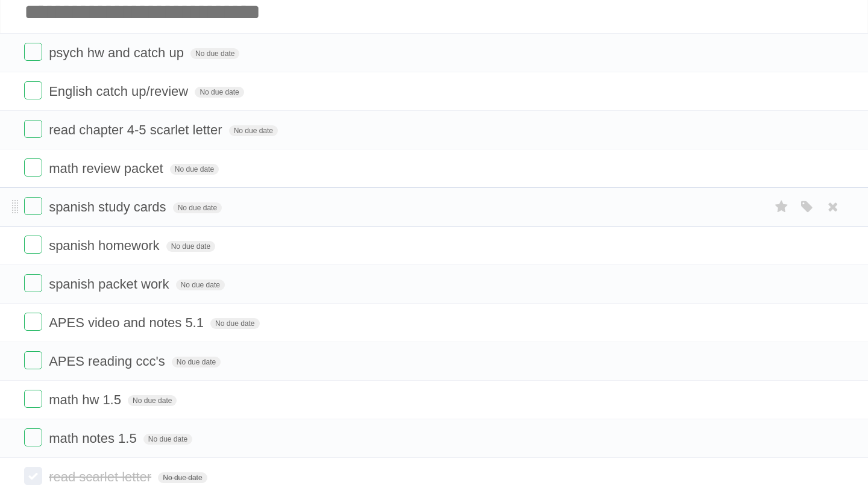 This screenshot has width=868, height=494. Describe the element at coordinates (101, 477) in the screenshot. I see `span: read scarlet letter` at that location.